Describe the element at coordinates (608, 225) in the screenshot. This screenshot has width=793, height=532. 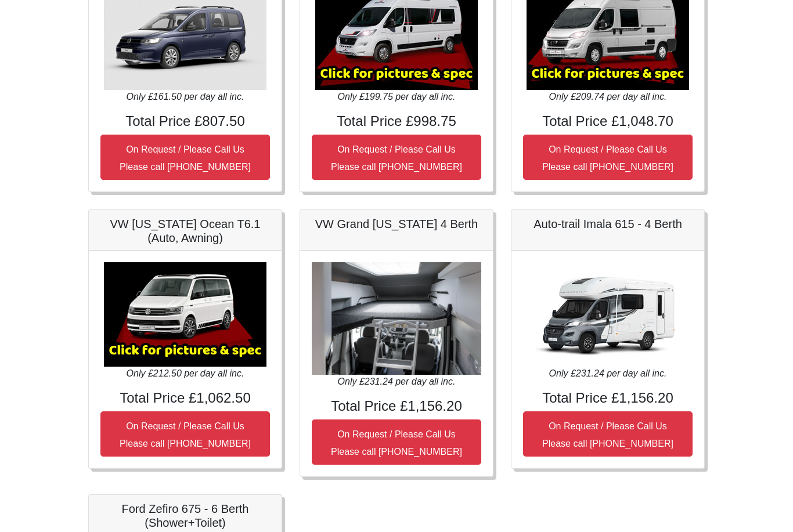
I see `h5: Auto-trail Imala 615 - 4 Berth` at that location.